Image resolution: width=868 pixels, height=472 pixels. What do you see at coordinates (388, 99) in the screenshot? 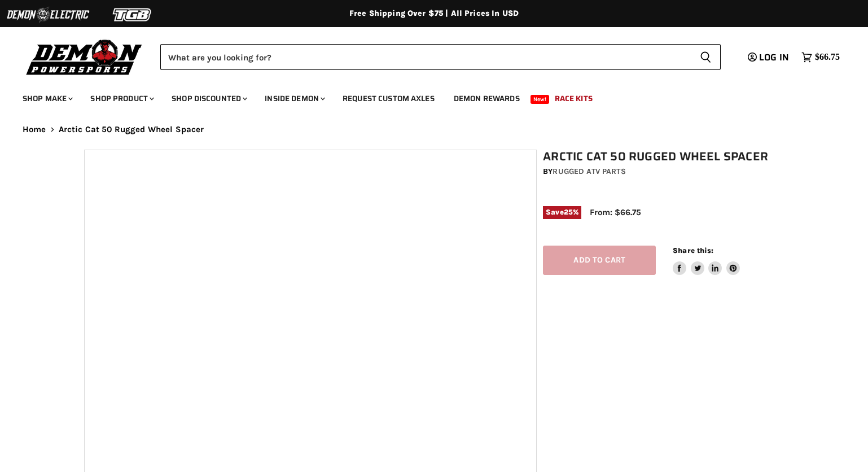
I see `a: Request Custom Axles` at bounding box center [388, 99].